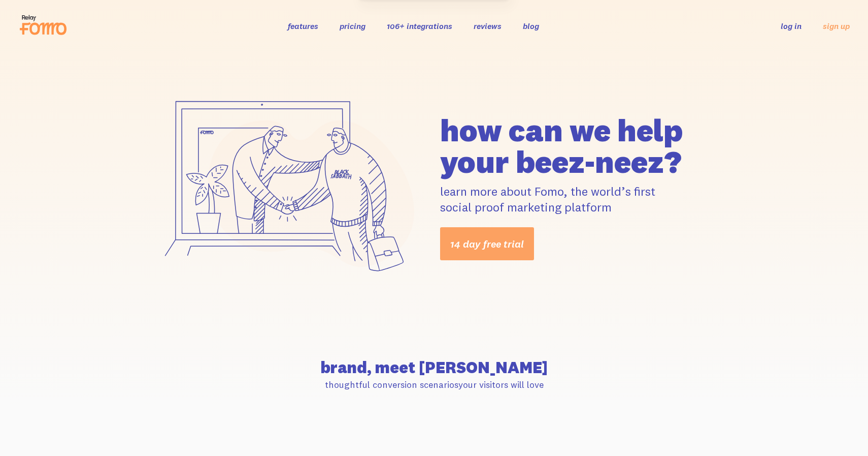 The width and height of the screenshot is (868, 456). I want to click on a: log in, so click(791, 26).